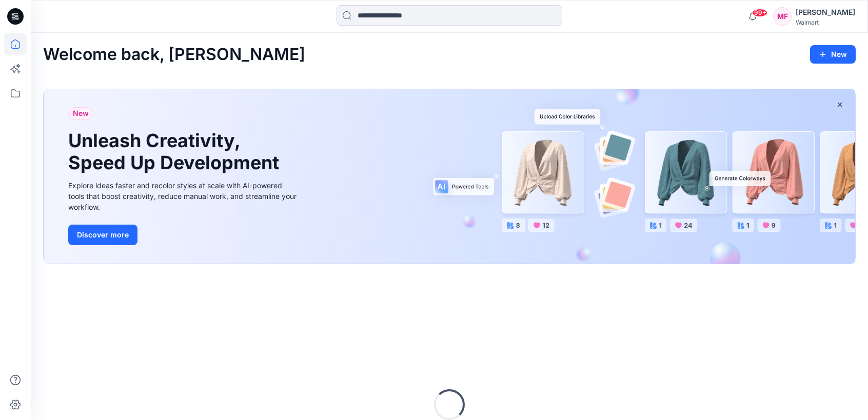  What do you see at coordinates (184, 196) in the screenshot?
I see `div: Explore ideas faster and recolor styles at scale with AI-powered tools that boost creativity, red...` at bounding box center [184, 196].